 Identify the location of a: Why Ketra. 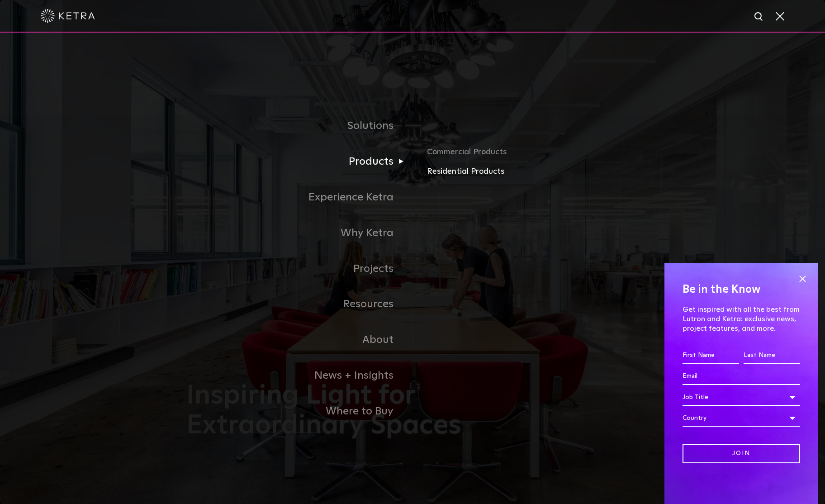
(299, 233).